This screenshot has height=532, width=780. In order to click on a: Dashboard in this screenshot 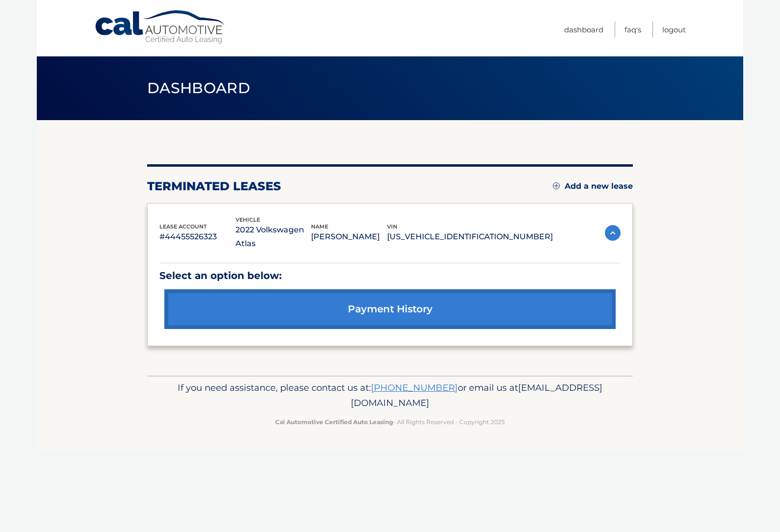, I will do `click(584, 30)`.